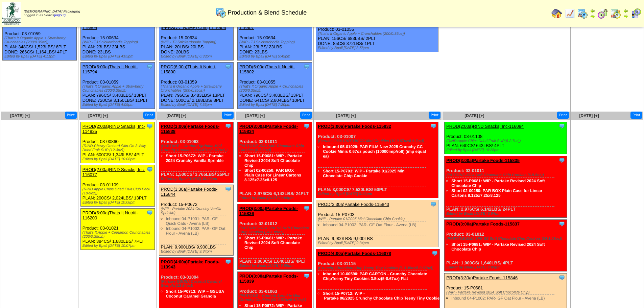  What do you see at coordinates (364, 173) in the screenshot?
I see `a: Short 15-P0703: WIP - Partake 01/2025 Mini Chocolate Chip Cookie` at bounding box center [364, 173].